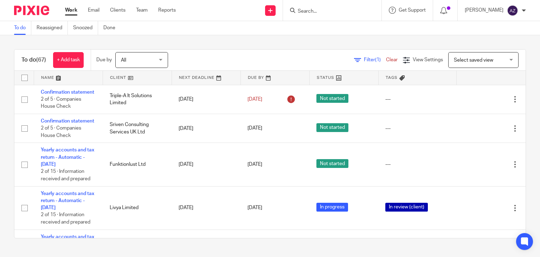 This screenshot has width=540, height=257. Describe the element at coordinates (34, 60) in the screenshot. I see `h1: To do` at that location.